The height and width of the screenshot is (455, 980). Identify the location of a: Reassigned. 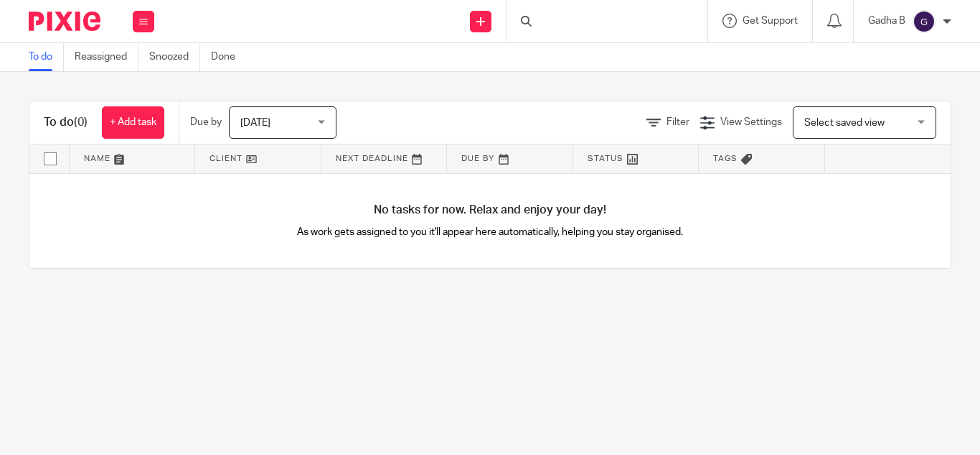
(106, 57).